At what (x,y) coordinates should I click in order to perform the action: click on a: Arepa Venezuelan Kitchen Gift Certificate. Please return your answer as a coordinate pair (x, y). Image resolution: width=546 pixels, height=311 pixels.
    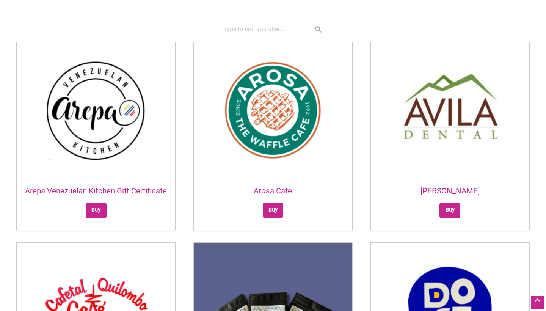
    Looking at the image, I should click on (96, 151).